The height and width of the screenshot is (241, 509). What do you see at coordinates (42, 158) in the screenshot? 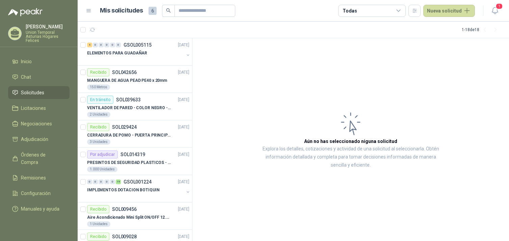
I see `span: Órdenes de Compra` at bounding box center [42, 158].